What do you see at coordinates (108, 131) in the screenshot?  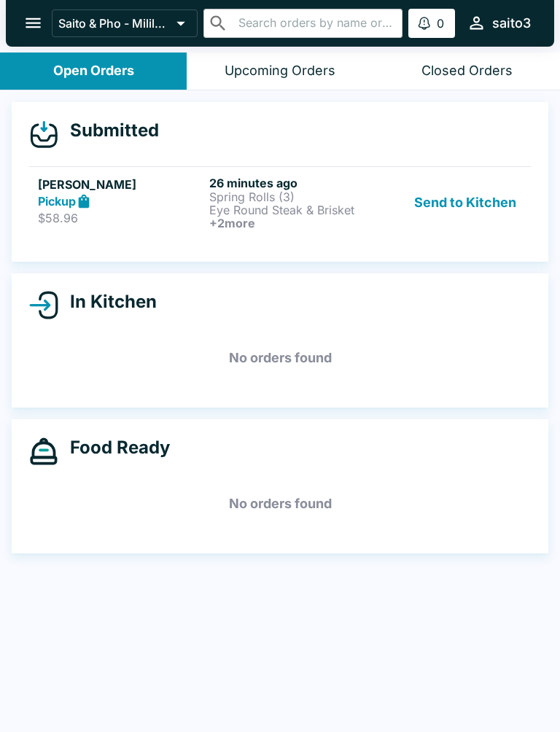 I see `h4: Submitted` at bounding box center [108, 131].